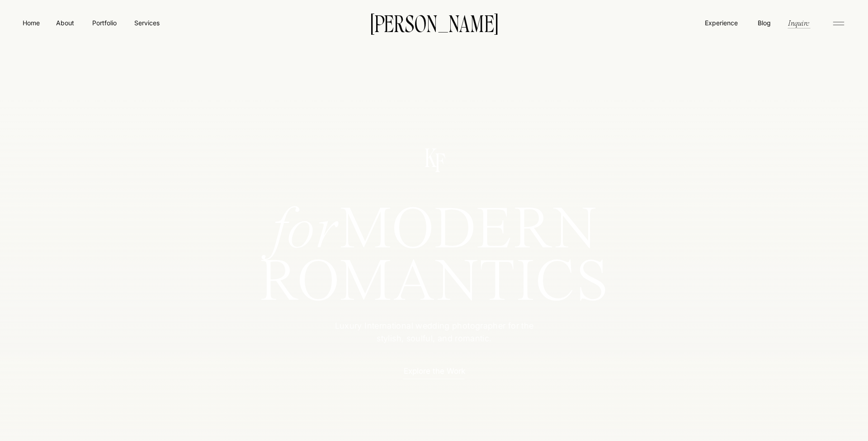  What do you see at coordinates (764, 22) in the screenshot?
I see `nav: Blog` at bounding box center [764, 22].